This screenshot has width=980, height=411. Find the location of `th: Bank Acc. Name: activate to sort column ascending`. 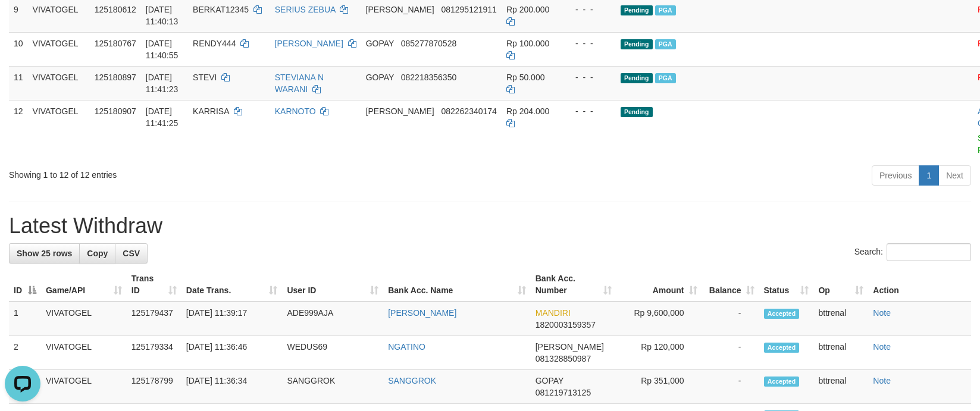

th: Bank Acc. Name: activate to sort column ascending is located at coordinates (457, 284).